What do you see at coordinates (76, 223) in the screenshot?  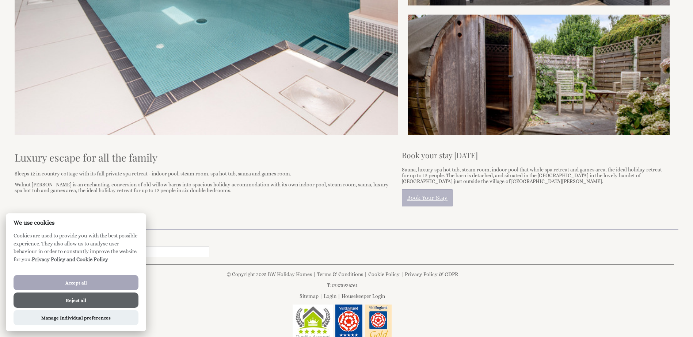 I see `h2: We use cookies` at bounding box center [76, 223].